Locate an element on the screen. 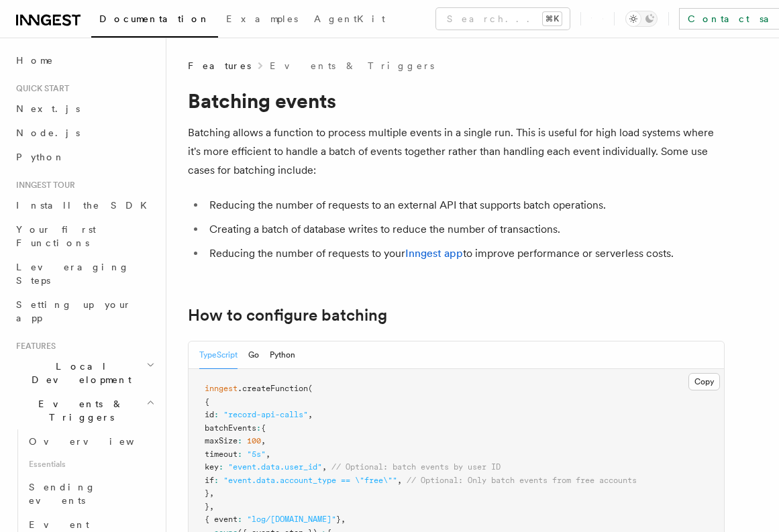  span: .createFunction is located at coordinates (272, 388).